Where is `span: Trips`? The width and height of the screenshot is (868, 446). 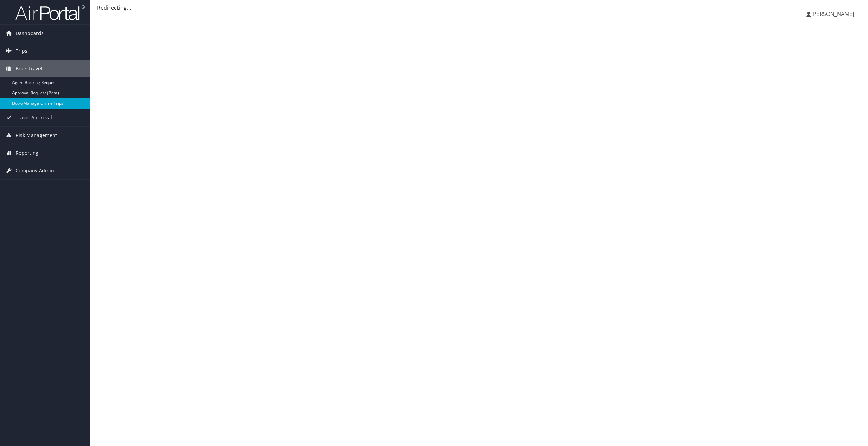 span: Trips is located at coordinates (21, 51).